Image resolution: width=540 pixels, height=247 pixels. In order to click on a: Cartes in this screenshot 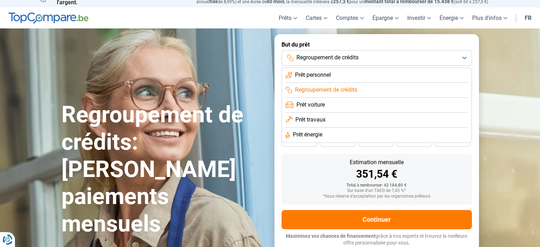, I will do `click(316, 18)`.